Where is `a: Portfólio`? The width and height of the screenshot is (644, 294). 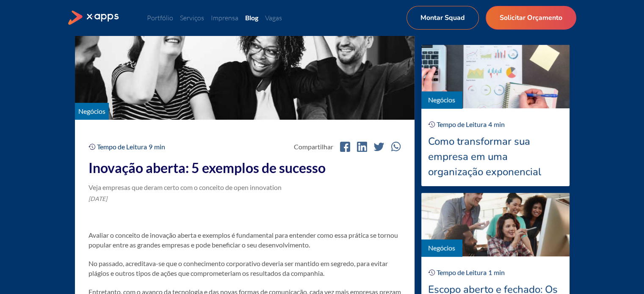 a: Portfólio is located at coordinates (160, 18).